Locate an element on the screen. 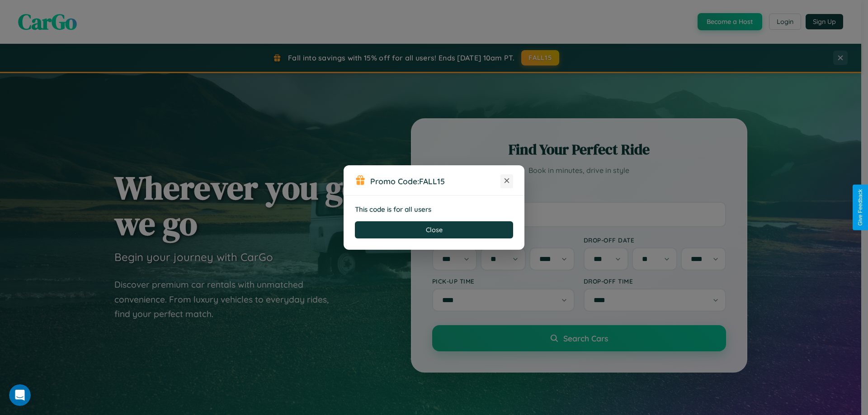 The image size is (868, 415). strong: This code is for all users is located at coordinates (393, 209).